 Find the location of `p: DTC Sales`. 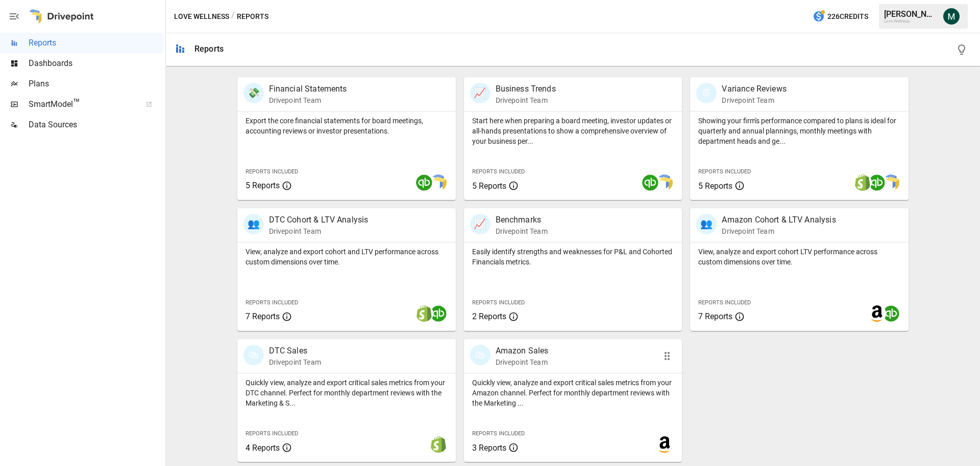

p: DTC Sales is located at coordinates (295, 351).